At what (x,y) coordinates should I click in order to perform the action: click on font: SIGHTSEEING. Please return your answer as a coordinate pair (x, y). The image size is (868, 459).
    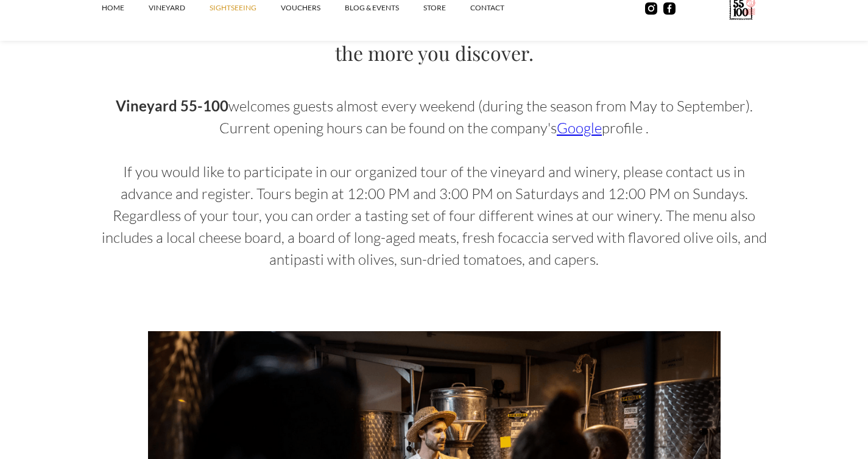
    Looking at the image, I should click on (232, 7).